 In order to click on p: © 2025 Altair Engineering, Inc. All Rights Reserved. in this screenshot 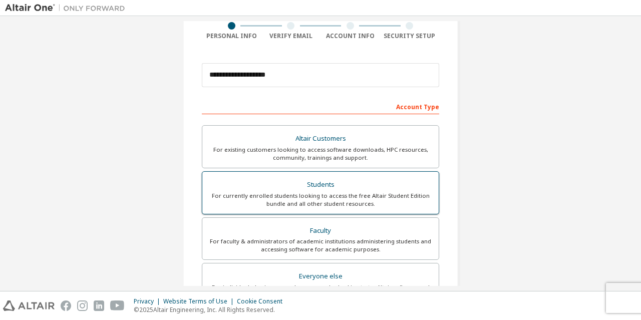, I will do `click(211, 310)`.